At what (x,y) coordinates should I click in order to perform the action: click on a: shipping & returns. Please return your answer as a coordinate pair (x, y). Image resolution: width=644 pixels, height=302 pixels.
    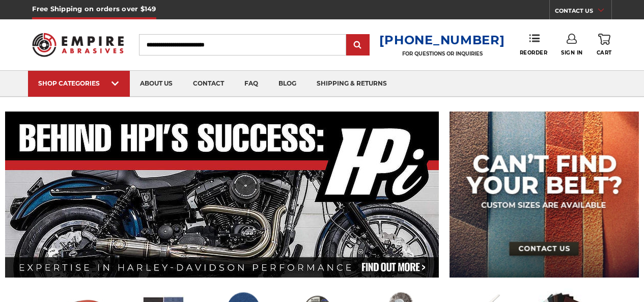
    Looking at the image, I should click on (352, 84).